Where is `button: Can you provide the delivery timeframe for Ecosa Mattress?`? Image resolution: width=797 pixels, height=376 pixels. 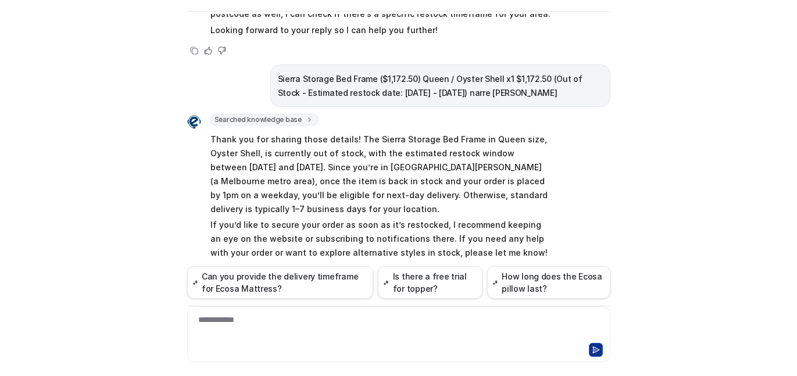
button: Can you provide the delivery timeframe for Ecosa Mattress? is located at coordinates (280, 282).